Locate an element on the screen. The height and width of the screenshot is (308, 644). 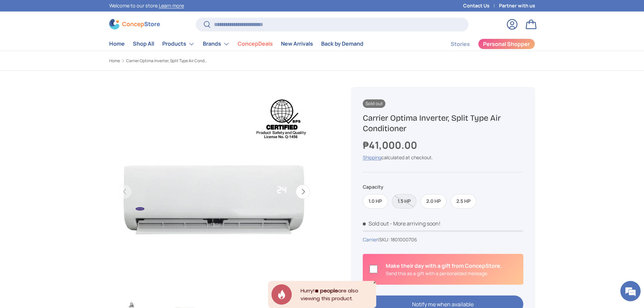
a: Personal Shopper is located at coordinates (507, 44).